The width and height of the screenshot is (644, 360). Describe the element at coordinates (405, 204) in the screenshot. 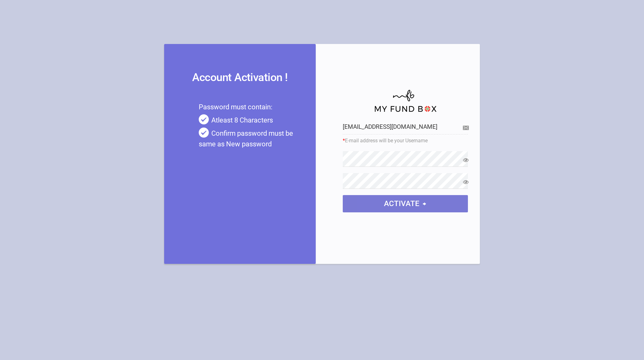

I see `button: Activate` at that location.